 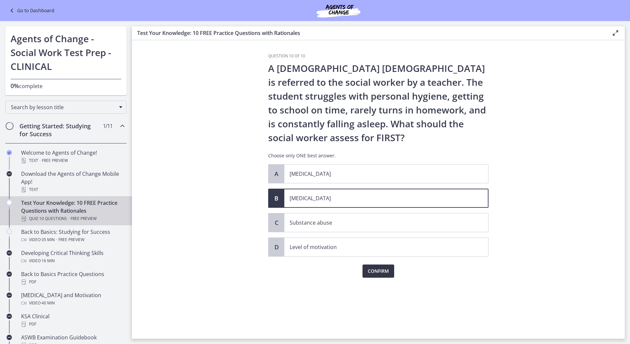 What do you see at coordinates (63, 107) in the screenshot?
I see `span: Search by lesson title` at bounding box center [63, 107].